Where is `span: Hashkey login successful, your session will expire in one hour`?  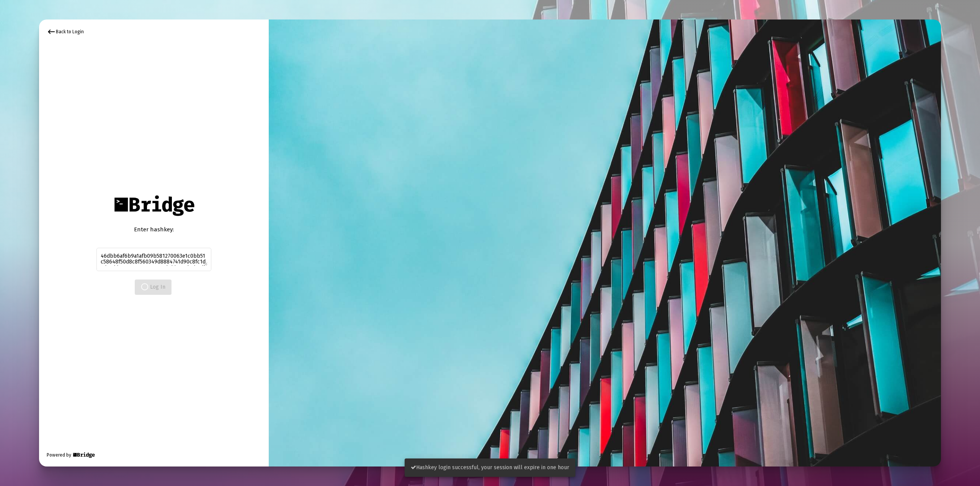
span: Hashkey login successful, your session will expire in one hour is located at coordinates (490, 467).